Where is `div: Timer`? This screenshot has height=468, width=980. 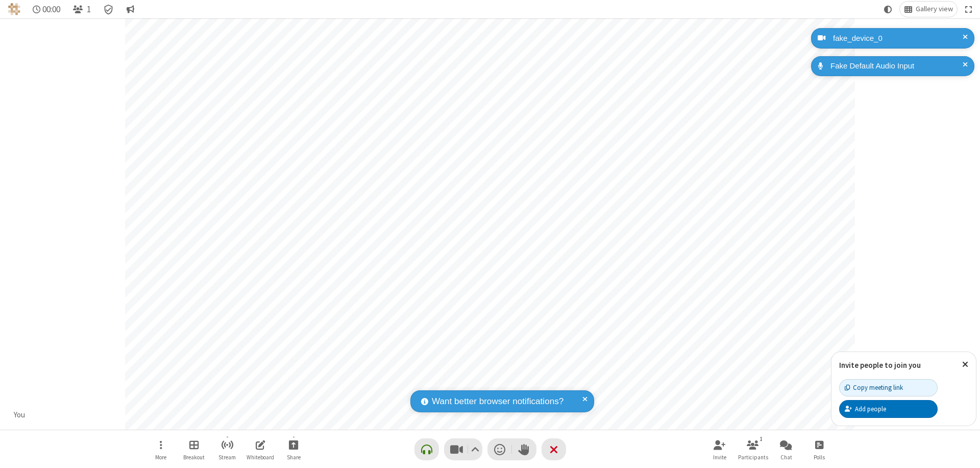
div: Timer is located at coordinates (47, 9).